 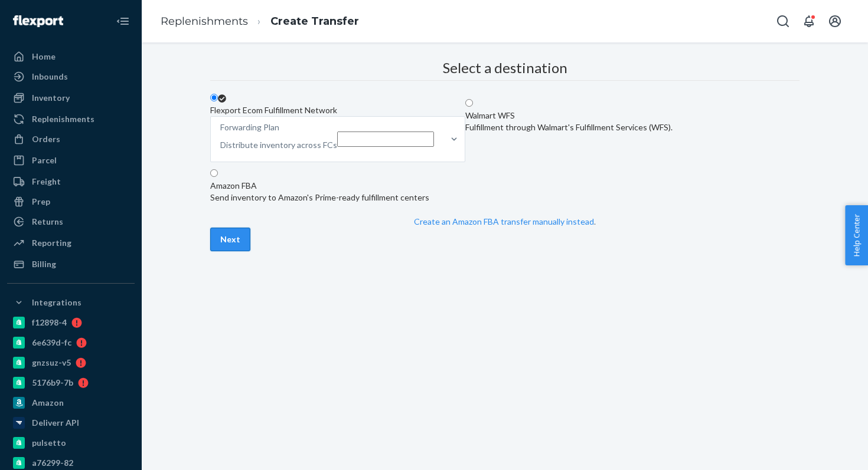 What do you see at coordinates (71, 139) in the screenshot?
I see `a: Orders` at bounding box center [71, 139].